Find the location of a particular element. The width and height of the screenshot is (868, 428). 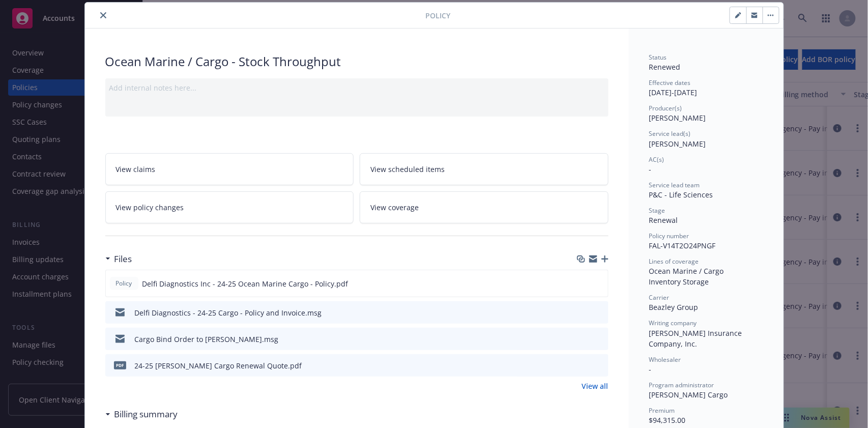

span: Renewed is located at coordinates (665, 67).